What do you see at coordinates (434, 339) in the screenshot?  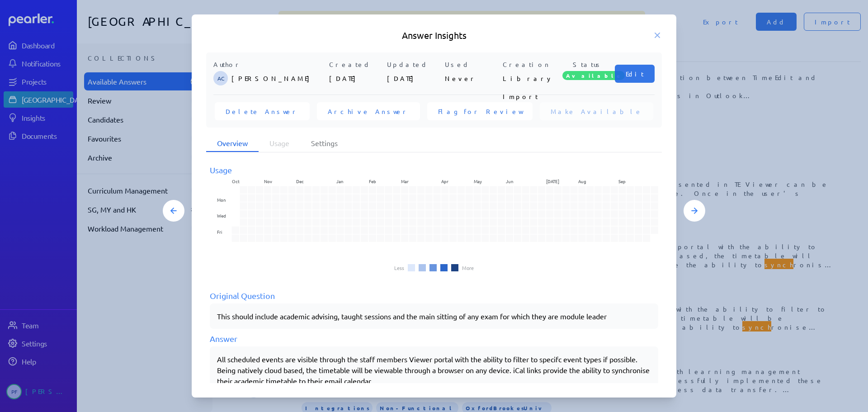 I see `div: Answer` at bounding box center [434, 339].